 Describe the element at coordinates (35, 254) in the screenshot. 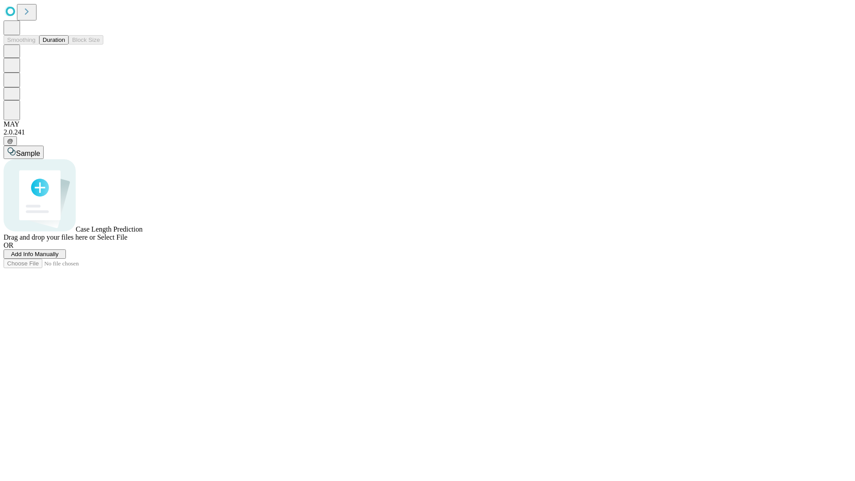

I see `span: Add Info Manually` at that location.